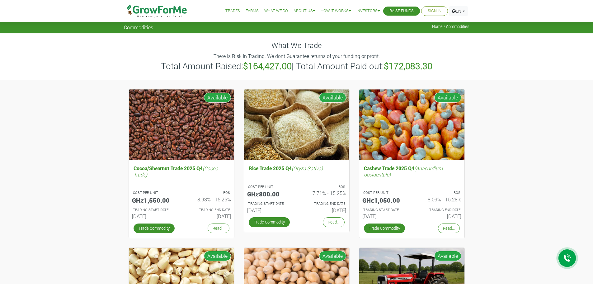 This screenshot has width=593, height=284. Describe the element at coordinates (267, 66) in the screenshot. I see `b: $164,427.00` at that location.